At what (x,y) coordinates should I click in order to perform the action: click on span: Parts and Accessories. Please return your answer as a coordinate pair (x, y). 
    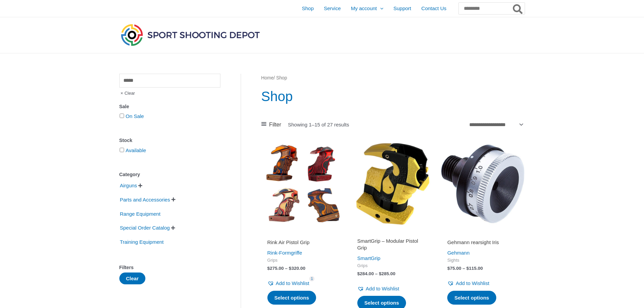
    Looking at the image, I should click on (145, 200).